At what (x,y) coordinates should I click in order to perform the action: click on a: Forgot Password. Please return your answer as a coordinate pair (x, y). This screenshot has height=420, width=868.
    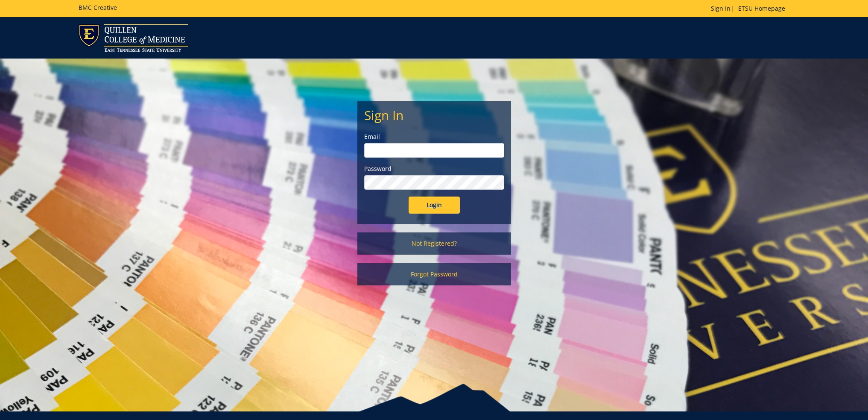
    Looking at the image, I should click on (434, 274).